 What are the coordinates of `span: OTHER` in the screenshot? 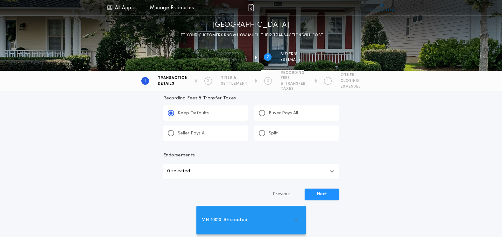 It's located at (351, 75).